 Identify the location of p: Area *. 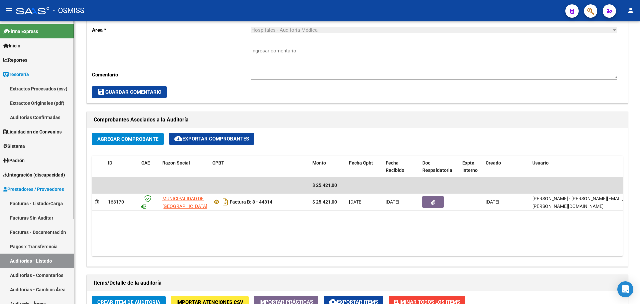
(172, 30).